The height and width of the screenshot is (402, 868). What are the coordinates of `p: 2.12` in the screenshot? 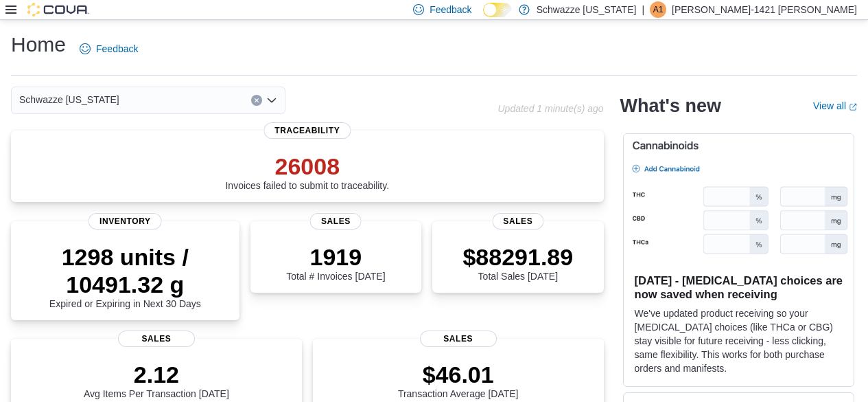 It's located at (157, 374).